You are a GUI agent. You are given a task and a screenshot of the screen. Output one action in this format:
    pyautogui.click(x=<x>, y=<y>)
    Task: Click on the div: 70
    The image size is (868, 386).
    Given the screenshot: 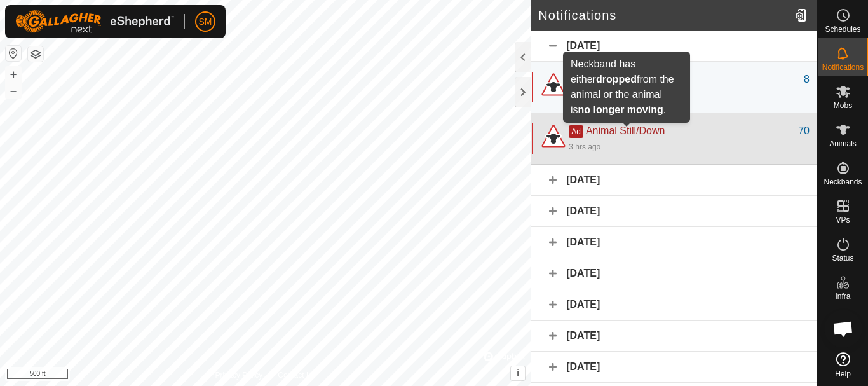 What is the action you would take?
    pyautogui.click(x=804, y=131)
    